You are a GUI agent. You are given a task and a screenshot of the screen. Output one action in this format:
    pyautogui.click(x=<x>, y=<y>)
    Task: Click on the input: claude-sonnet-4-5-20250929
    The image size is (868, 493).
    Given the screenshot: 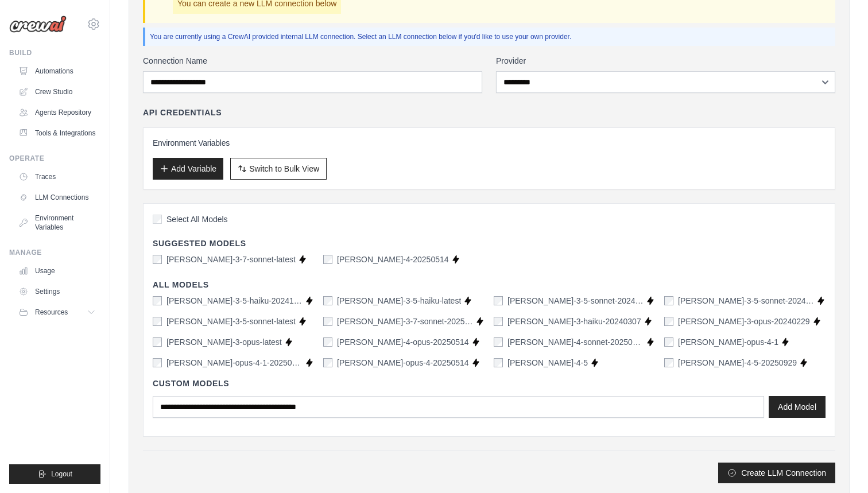 What is the action you would take?
    pyautogui.click(x=669, y=363)
    